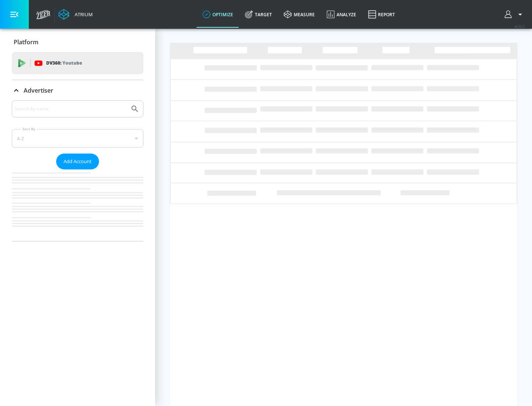 This screenshot has height=406, width=532. Describe the element at coordinates (520, 26) in the screenshot. I see `span: v 4.22.2` at that location.